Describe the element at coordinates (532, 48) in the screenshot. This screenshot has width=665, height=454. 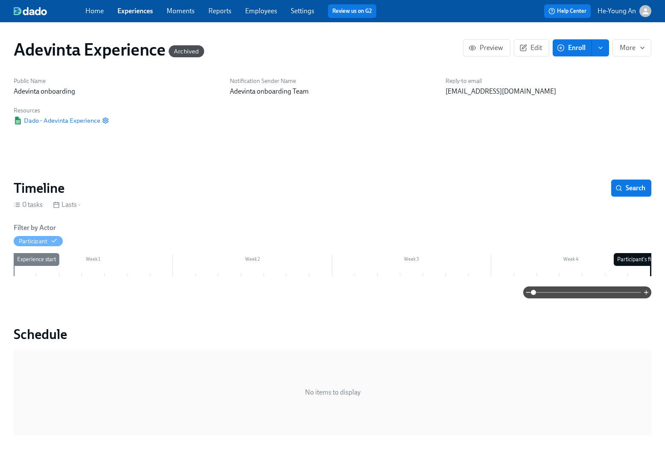
I see `a: Edit` at that location.